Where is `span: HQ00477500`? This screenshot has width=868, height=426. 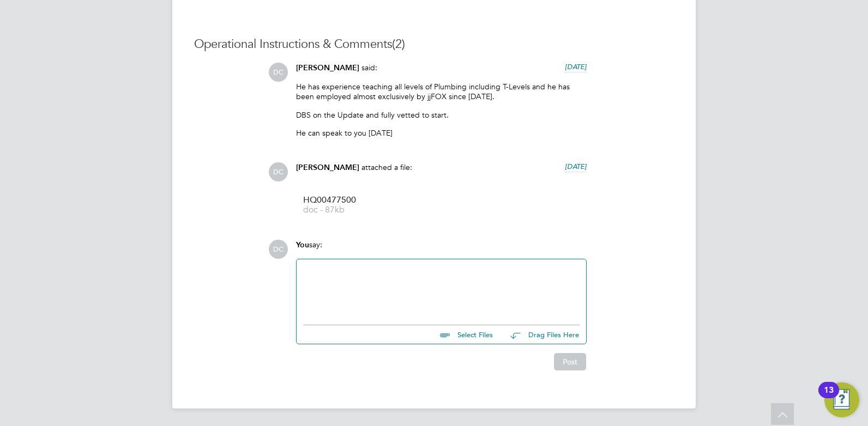 span: HQ00477500 is located at coordinates (346, 200).